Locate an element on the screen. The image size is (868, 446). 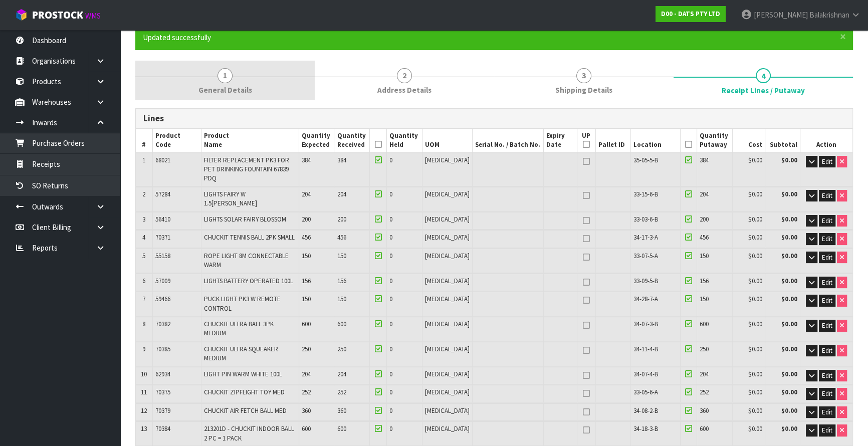
strong: D00 - DATS PTY LTD is located at coordinates (691, 14).